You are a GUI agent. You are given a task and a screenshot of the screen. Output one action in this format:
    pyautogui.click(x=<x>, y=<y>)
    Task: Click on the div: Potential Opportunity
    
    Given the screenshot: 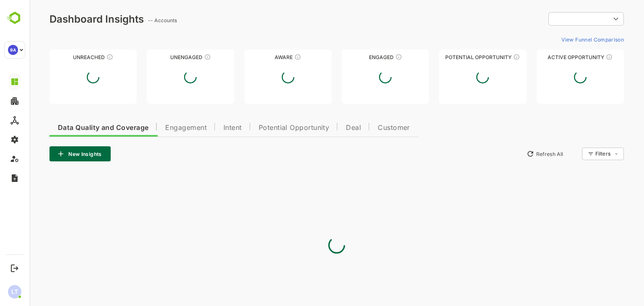 What is the action you would take?
    pyautogui.click(x=453, y=57)
    